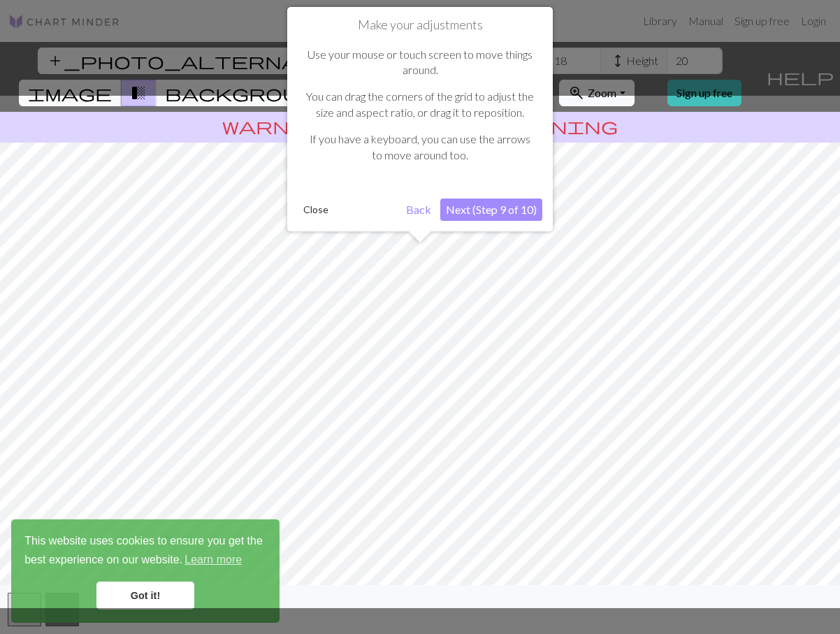  I want to click on p: Use your mouse or touch screen to move things around., so click(420, 62).